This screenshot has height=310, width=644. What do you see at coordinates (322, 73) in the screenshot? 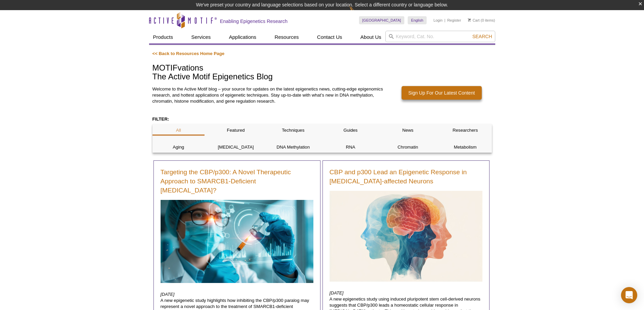
I see `h1: MOTIFvations The Active Motif Epigenetics Blog` at bounding box center [322, 73].